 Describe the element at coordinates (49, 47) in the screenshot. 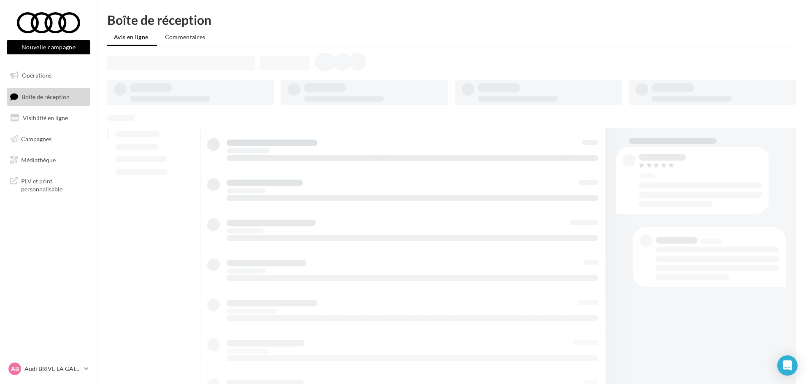

I see `button: Nouvelle campagne` at that location.